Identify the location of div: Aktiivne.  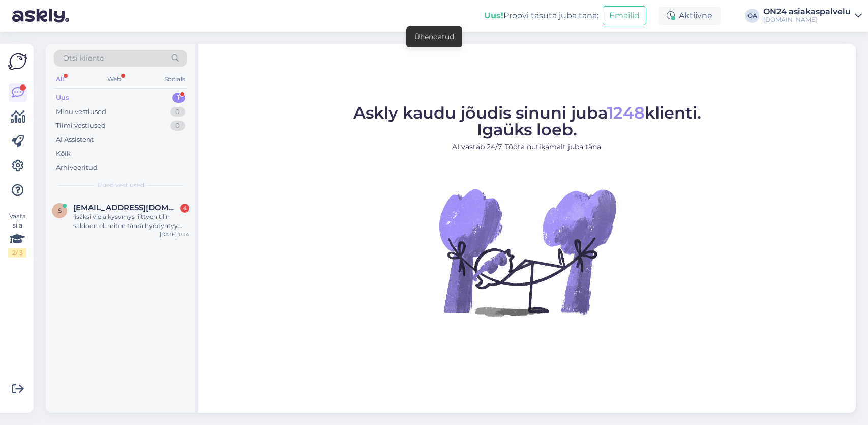
(690, 16).